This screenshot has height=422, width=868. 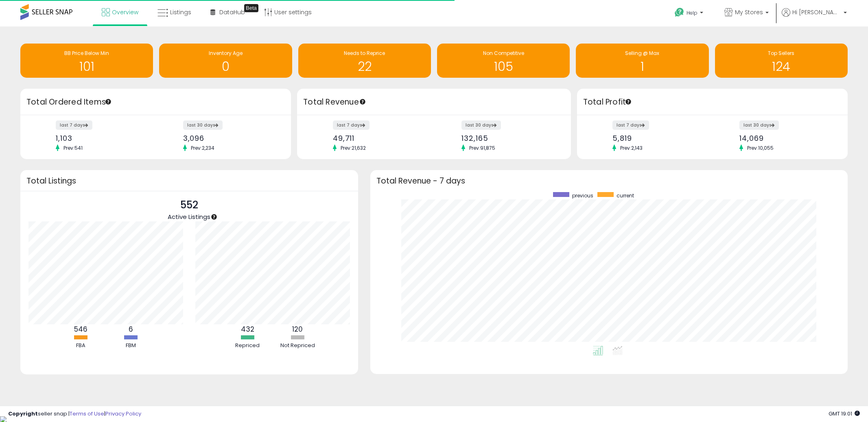 I want to click on span: Overview, so click(x=125, y=12).